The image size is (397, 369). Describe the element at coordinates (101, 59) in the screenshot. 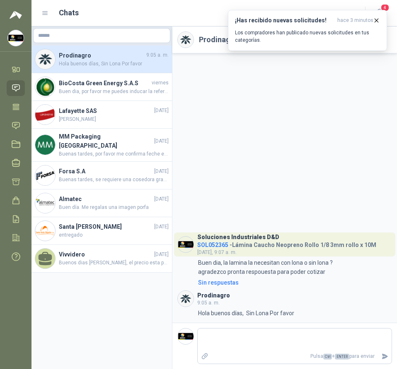

I see `a: Company LogoProdinagro9:05 a. m.Hola buenos días, Sin Lona Por favor` at that location.